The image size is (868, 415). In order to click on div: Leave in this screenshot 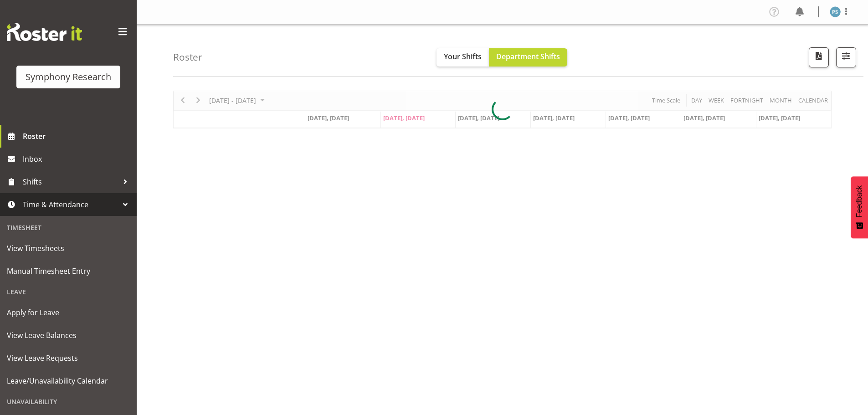, I will do `click(68, 292)`.